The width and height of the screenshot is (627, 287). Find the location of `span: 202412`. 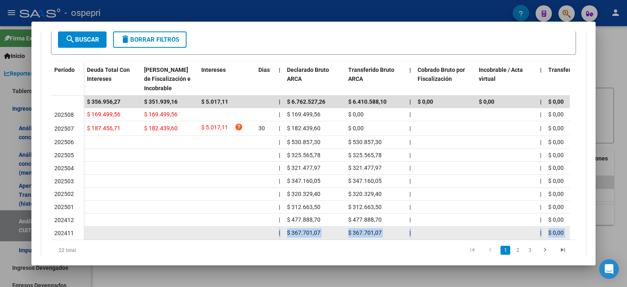

span: 202412 is located at coordinates (64, 220).